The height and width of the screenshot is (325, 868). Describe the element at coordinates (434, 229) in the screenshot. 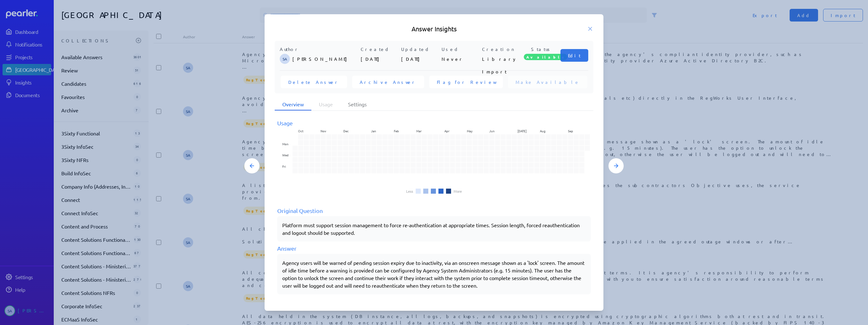

I see `p: Platform must support session management to force re-authentication at appropriate times. Session...` at that location.